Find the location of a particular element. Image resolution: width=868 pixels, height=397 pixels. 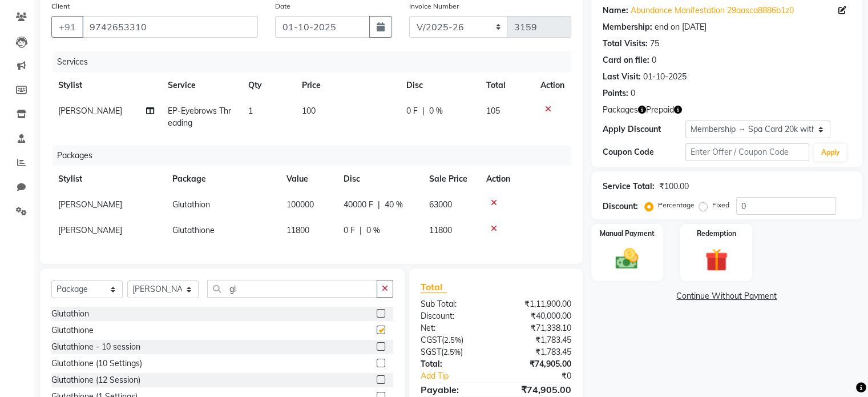

span: 105 is located at coordinates (493, 111).